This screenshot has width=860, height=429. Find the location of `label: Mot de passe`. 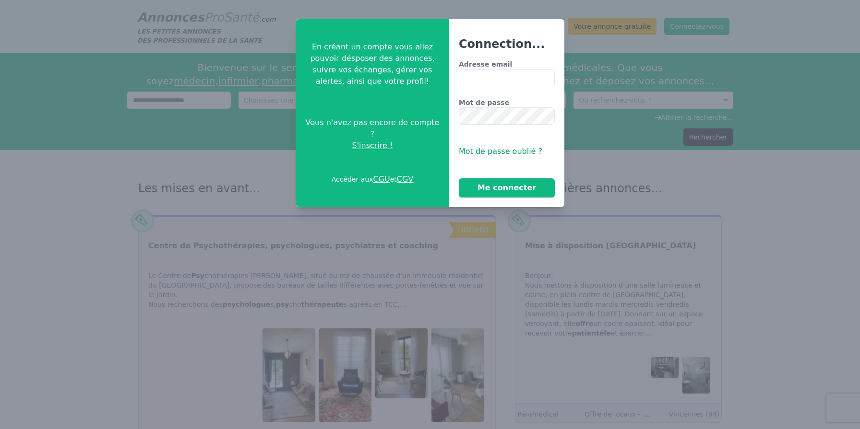

label: Mot de passe is located at coordinates (507, 103).